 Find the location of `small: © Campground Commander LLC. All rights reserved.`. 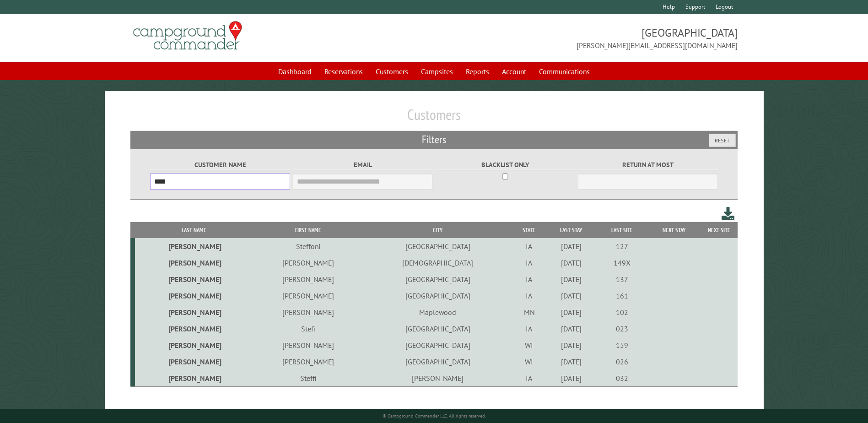

small: © Campground Commander LLC. All rights reserved. is located at coordinates (434, 416).